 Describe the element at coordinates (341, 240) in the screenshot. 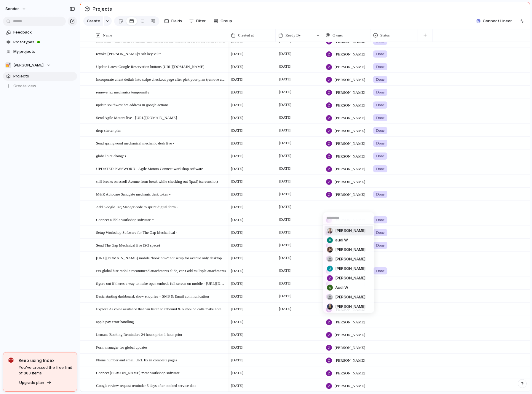

I see `span: audi W` at that location.